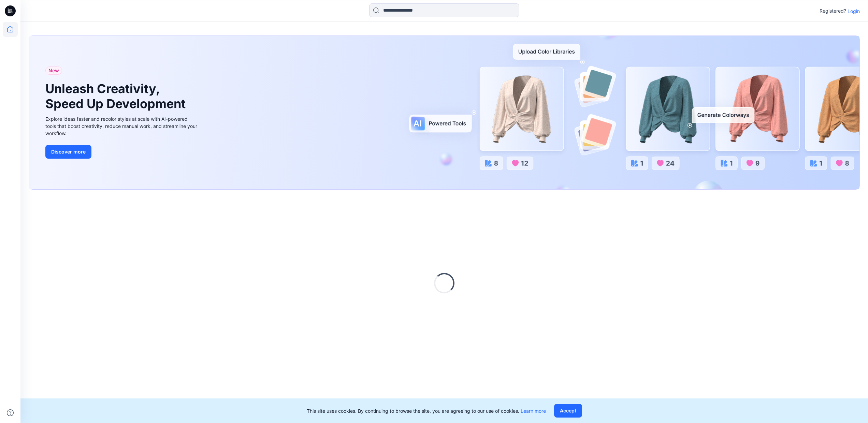 The width and height of the screenshot is (868, 423). What do you see at coordinates (122, 126) in the screenshot?
I see `div: Explore ideas faster and recolor styles at scale with AI-powered tools that boost creativity, red...` at bounding box center [122, 126].